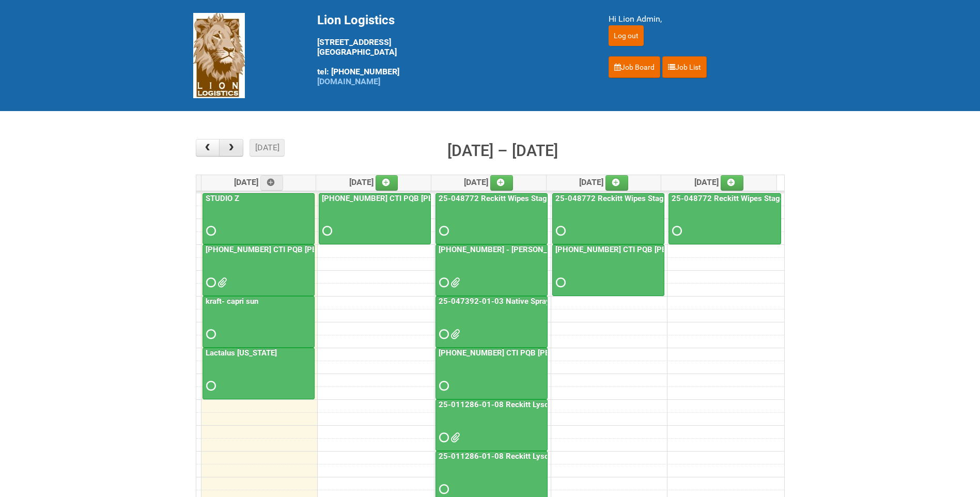  What do you see at coordinates (698, 19) in the screenshot?
I see `div: Hi Lion Admin,` at bounding box center [698, 19].